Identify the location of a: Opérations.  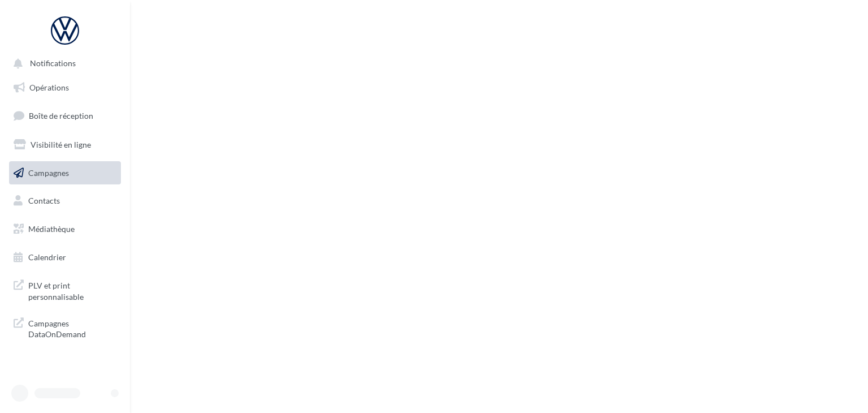
(65, 88).